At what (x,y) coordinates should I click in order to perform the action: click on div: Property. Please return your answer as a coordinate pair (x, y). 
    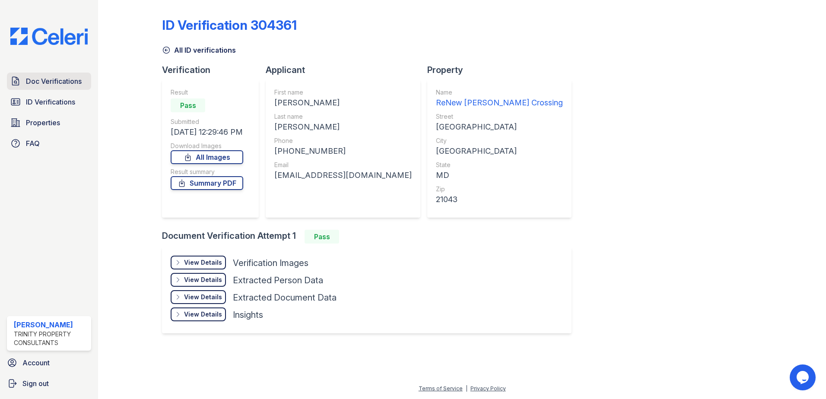
    Looking at the image, I should click on (503, 70).